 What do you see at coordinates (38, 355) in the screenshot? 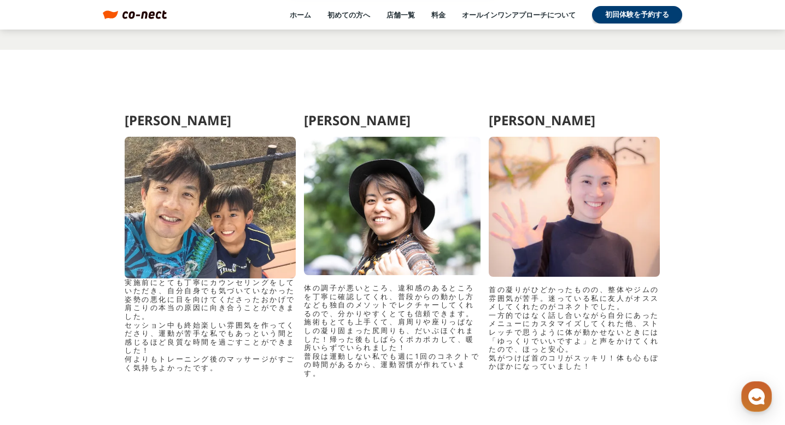
I see `span: ホーム` at bounding box center [38, 355].